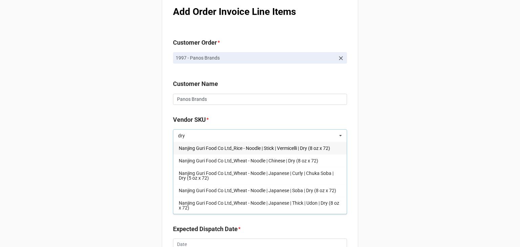 Image resolution: width=520 pixels, height=247 pixels. Describe the element at coordinates (255, 58) in the screenshot. I see `p: 1997 - Panos Brands` at that location.